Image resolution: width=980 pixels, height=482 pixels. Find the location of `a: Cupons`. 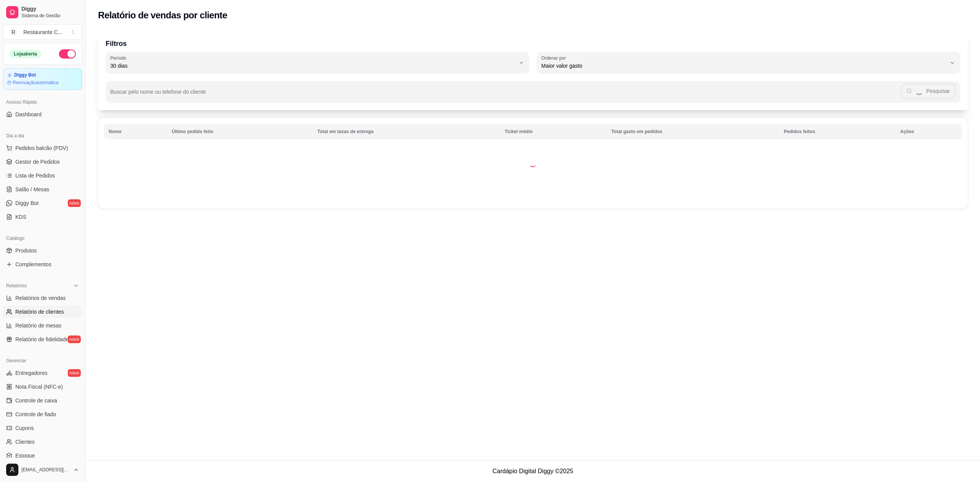

a: Cupons is located at coordinates (42, 429).